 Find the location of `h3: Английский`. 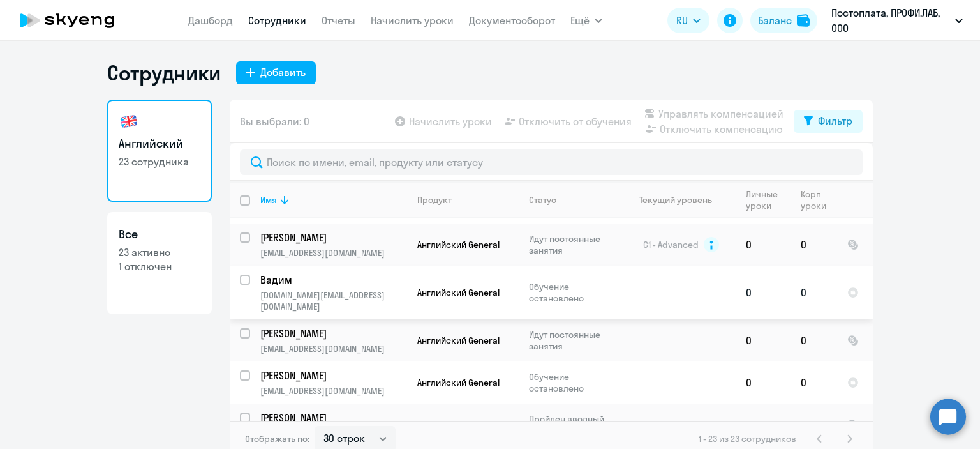

h3: Английский is located at coordinates (160, 143).